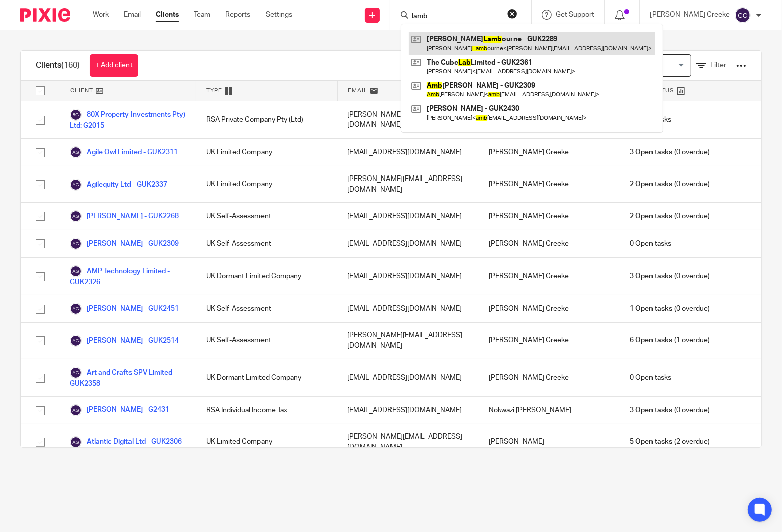 This screenshot has height=532, width=782. Describe the element at coordinates (456, 17) in the screenshot. I see `input: Search` at that location.